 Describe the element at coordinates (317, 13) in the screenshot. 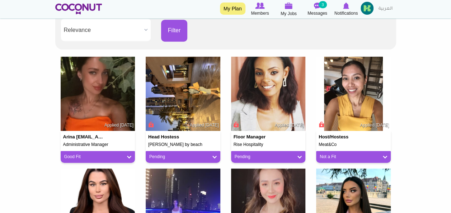

I see `span: Messages` at that location.